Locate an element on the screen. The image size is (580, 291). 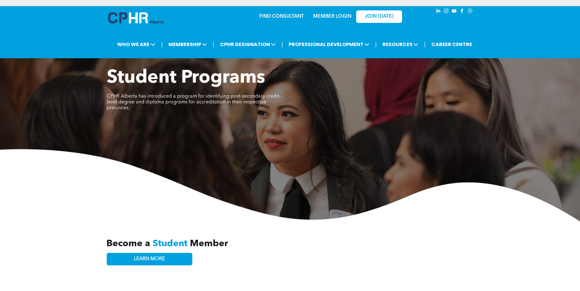
a: youtube is located at coordinates (454, 12).